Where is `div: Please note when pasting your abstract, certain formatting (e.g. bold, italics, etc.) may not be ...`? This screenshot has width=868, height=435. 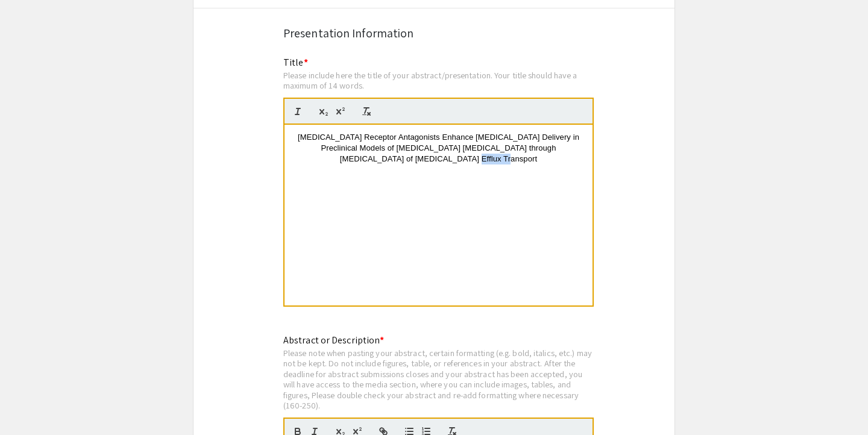
div: Please note when pasting your abstract, certain formatting (e.g. bold, italics, etc.) may not be ... is located at coordinates (438, 379).